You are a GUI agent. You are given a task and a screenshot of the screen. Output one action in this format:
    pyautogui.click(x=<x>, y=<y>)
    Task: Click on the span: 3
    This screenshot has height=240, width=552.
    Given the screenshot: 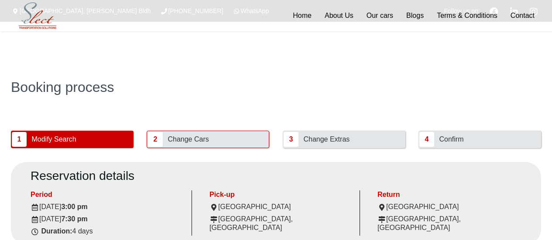 What is the action you would take?
    pyautogui.click(x=291, y=140)
    